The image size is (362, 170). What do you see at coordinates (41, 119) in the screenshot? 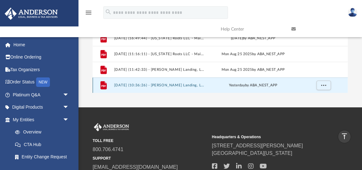
I see `a: My Entitiesarrow_drop_down` at bounding box center [41, 119].